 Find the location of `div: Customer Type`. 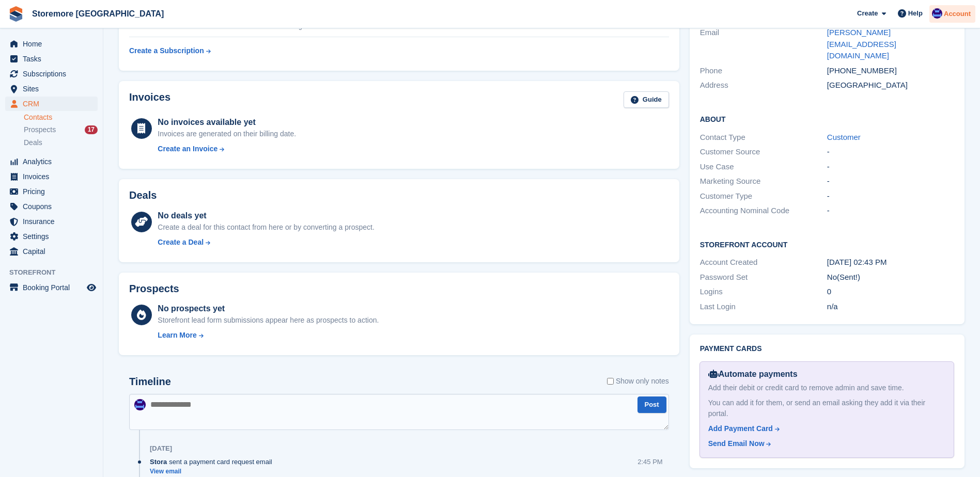

div: Customer Type is located at coordinates (764, 196).